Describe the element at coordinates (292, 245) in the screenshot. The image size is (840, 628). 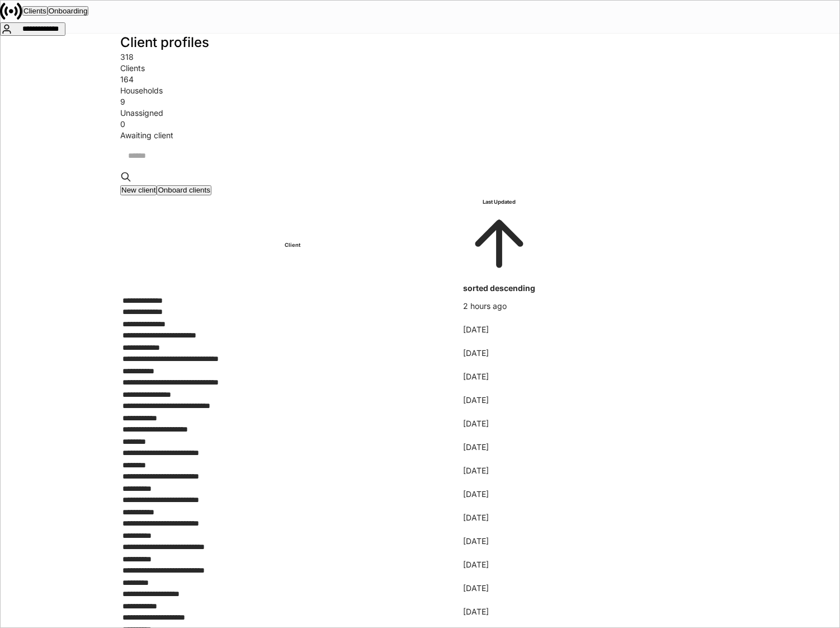
I see `h6: Client` at that location.